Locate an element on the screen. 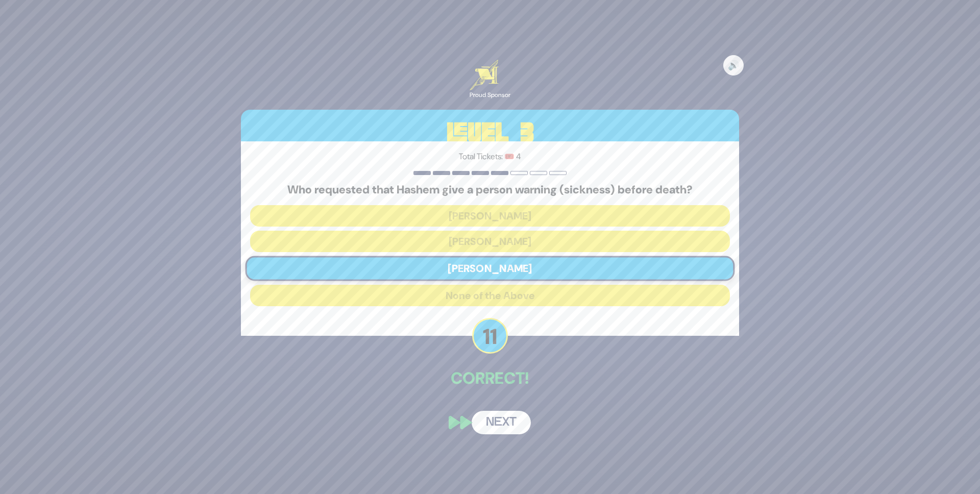 This screenshot has height=494, width=980. div: Proud Sponsor is located at coordinates (490, 95).